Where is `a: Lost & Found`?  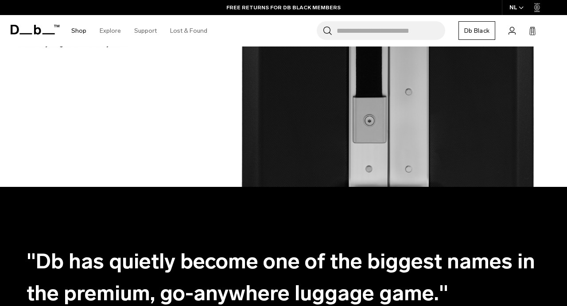
a: Lost & Found is located at coordinates (189, 31).